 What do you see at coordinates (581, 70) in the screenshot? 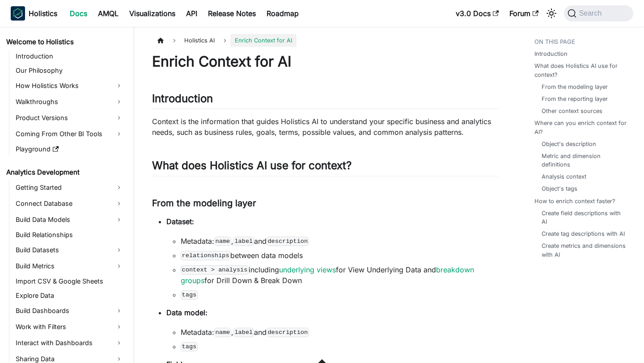
I see `a: What does Holistics AI use for context?` at bounding box center [581, 70].